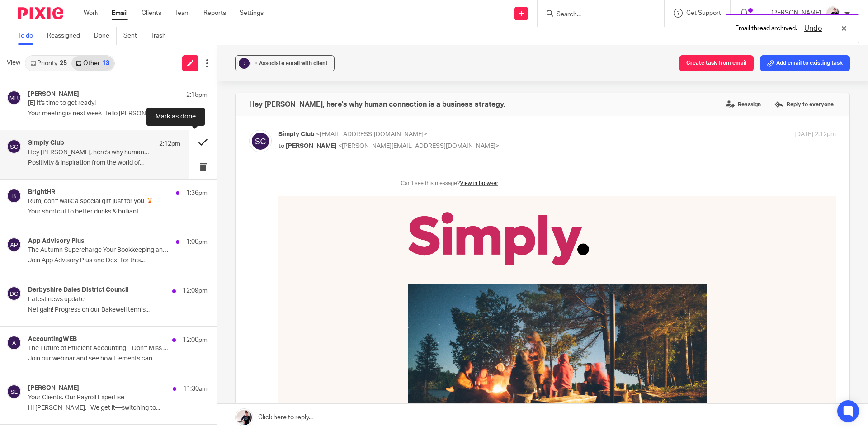  I want to click on a: Team, so click(182, 13).